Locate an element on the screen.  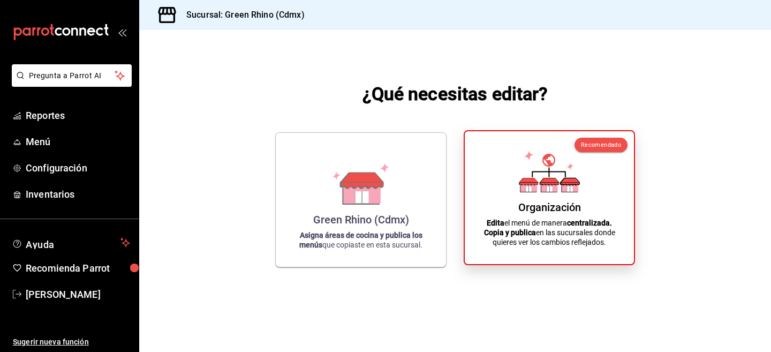
span: Ayuda is located at coordinates (71, 243).